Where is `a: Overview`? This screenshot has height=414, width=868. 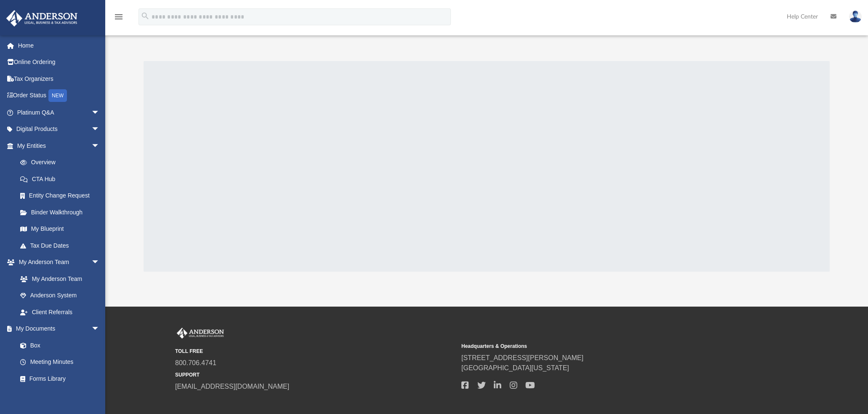
a: Overview is located at coordinates (62, 163).